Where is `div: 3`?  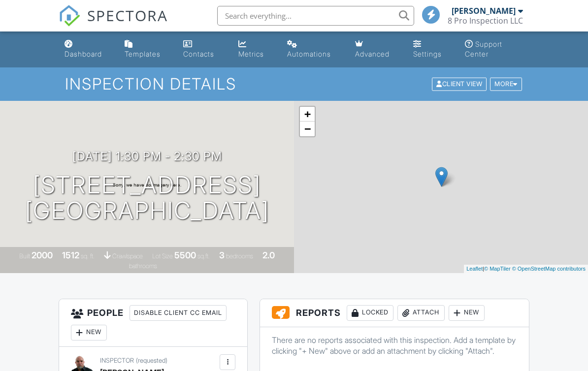
div: 3 is located at coordinates (222, 255).